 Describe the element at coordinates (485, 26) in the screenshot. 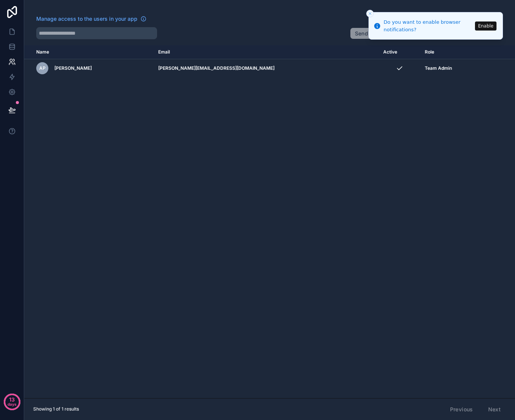

I see `button: Enable` at that location.